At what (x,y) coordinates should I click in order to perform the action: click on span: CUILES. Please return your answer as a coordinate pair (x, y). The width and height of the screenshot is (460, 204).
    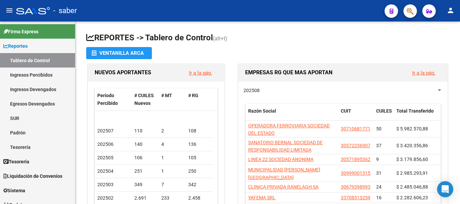
    Looking at the image, I should click on (384, 111).